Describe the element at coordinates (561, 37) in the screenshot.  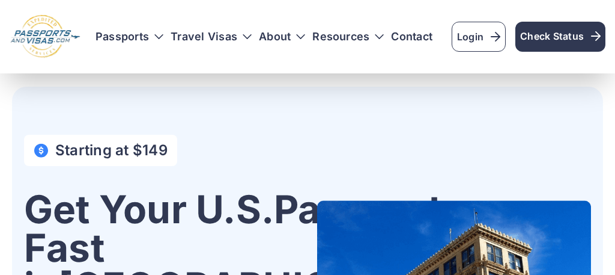
I see `a: Check Status` at that location.